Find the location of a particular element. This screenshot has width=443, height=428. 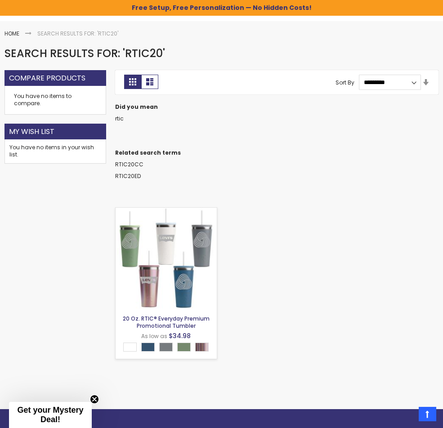

strong: Search results for: 'rtic20' is located at coordinates (78, 33).